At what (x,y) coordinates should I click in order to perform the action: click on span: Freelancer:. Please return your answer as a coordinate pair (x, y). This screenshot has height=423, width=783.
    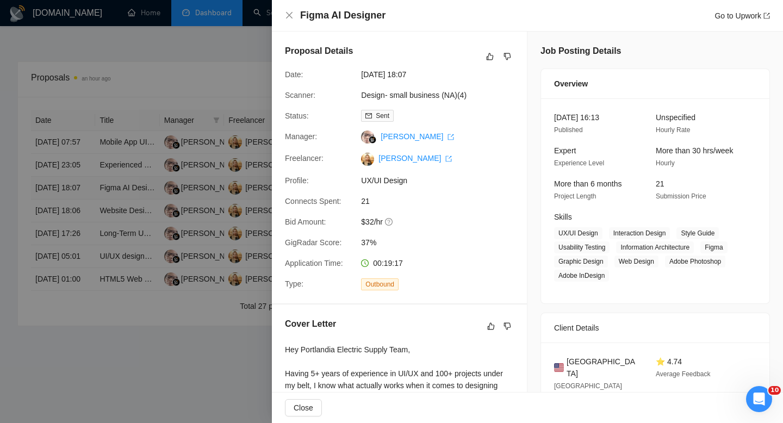
    Looking at the image, I should click on (304, 158).